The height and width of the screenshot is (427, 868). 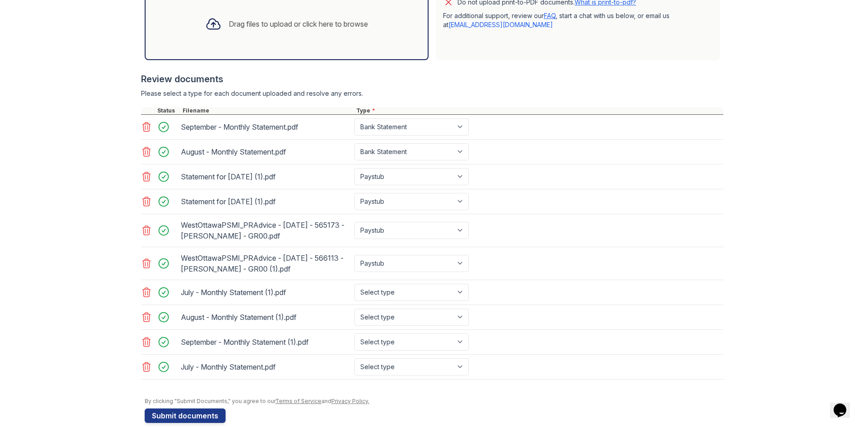 What do you see at coordinates (578, 20) in the screenshot?
I see `p: For additional support, review our , start a chat with us below, or email us at` at bounding box center [578, 20].